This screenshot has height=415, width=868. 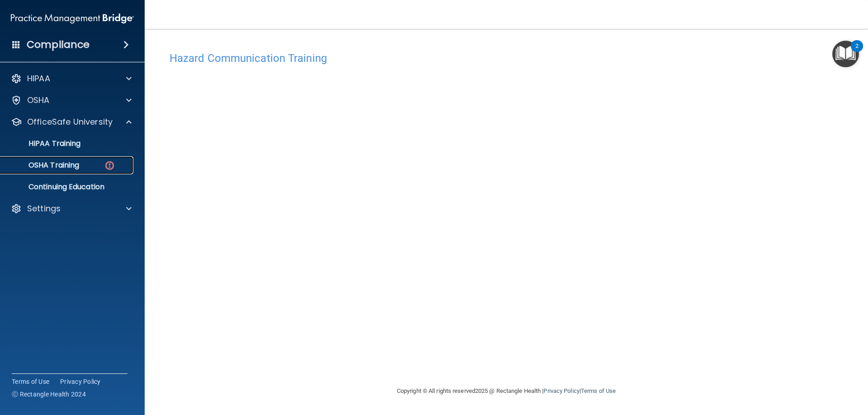 I want to click on button: Open Resource Center, 2 new notifications, so click(x=845, y=54).